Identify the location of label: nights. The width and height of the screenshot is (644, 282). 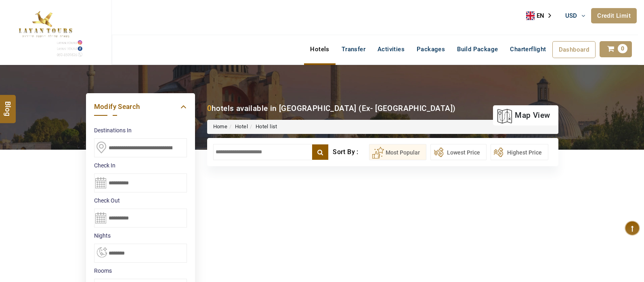
(140, 236).